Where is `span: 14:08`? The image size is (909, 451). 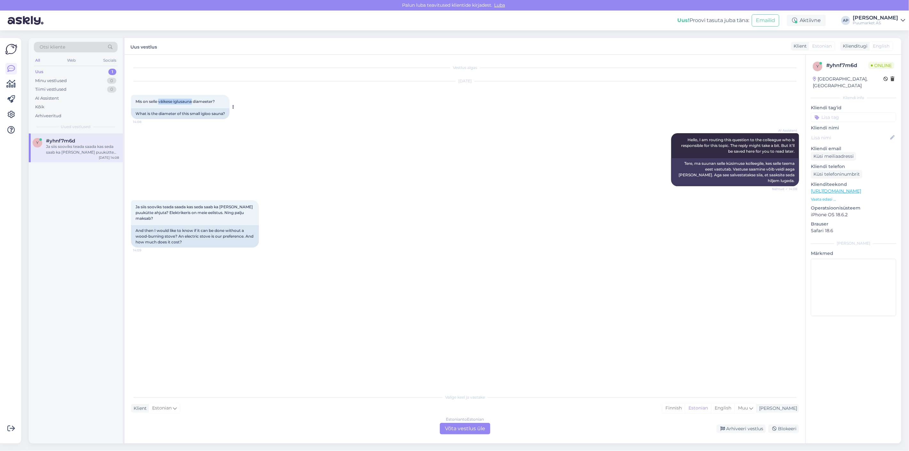 span: 14:08 is located at coordinates (145, 122).